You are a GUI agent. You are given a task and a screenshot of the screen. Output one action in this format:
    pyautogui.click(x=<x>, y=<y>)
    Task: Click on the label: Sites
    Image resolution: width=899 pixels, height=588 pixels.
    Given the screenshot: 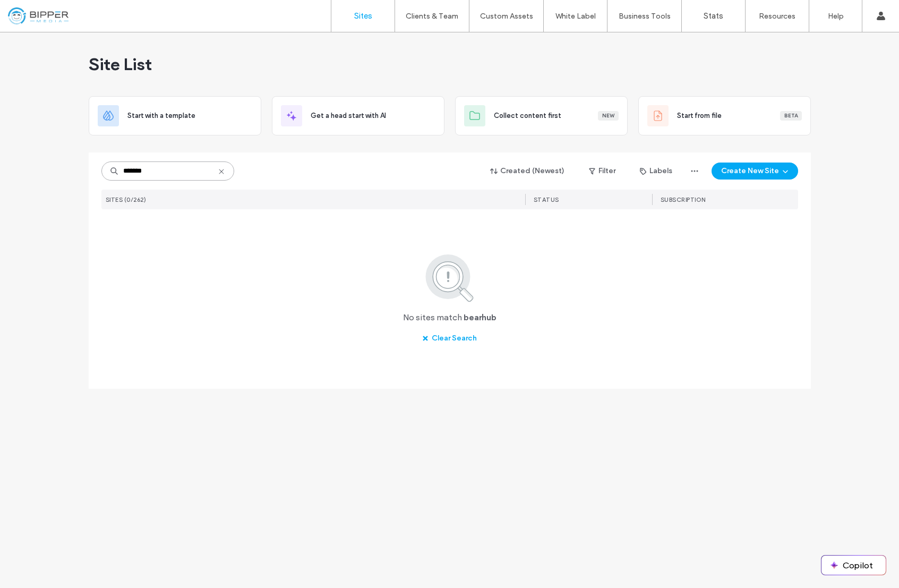 What is the action you would take?
    pyautogui.click(x=363, y=16)
    